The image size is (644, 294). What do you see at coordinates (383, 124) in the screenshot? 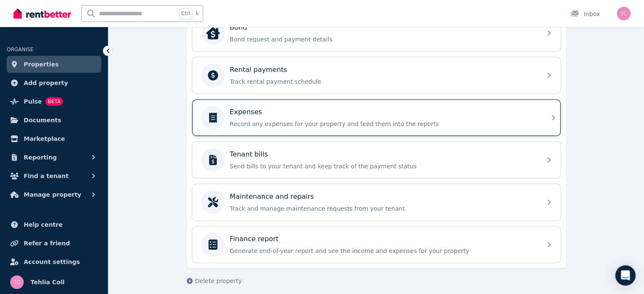
I see `p: Record any expenses for your property and feed them into the reports` at bounding box center [383, 124].